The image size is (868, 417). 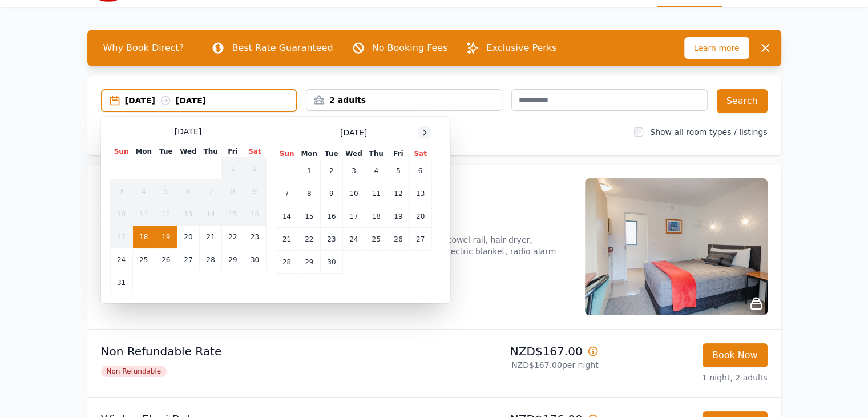 I want to click on span: Non Refundable, so click(x=135, y=371).